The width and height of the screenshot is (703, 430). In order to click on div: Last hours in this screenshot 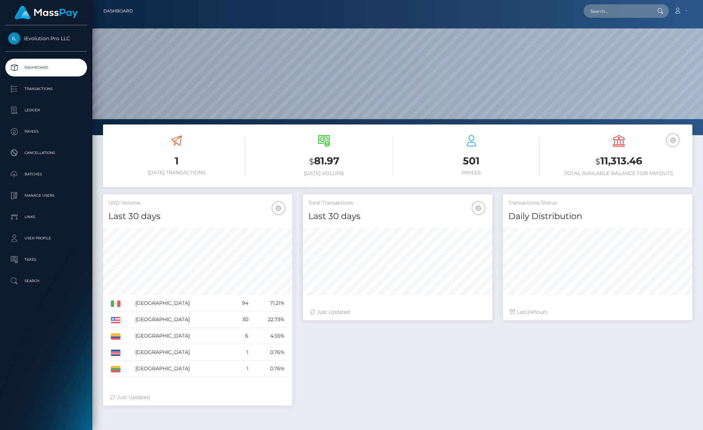, I will do `click(598, 312)`.